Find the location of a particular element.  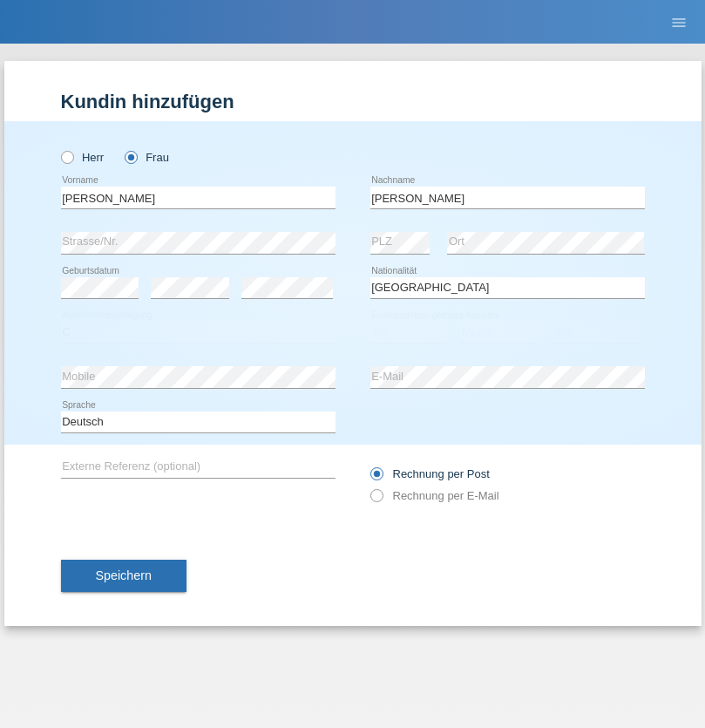

input: Herr is located at coordinates (66, 156).